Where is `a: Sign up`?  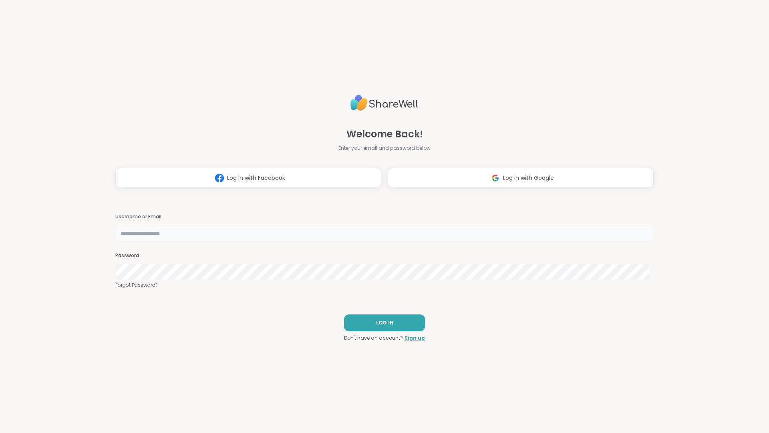
a: Sign up is located at coordinates (414, 338).